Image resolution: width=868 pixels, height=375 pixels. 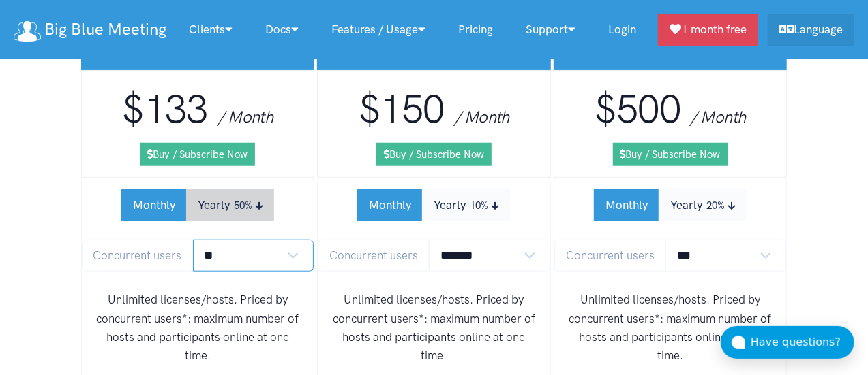 What do you see at coordinates (475, 29) in the screenshot?
I see `a: Pricing` at bounding box center [475, 29].